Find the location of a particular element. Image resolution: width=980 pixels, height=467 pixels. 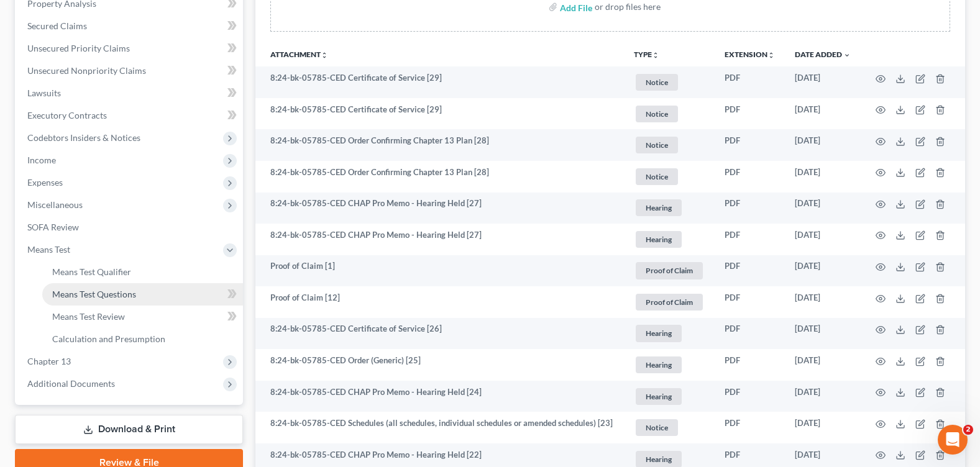

a: Means Test Questions is located at coordinates (143, 294).